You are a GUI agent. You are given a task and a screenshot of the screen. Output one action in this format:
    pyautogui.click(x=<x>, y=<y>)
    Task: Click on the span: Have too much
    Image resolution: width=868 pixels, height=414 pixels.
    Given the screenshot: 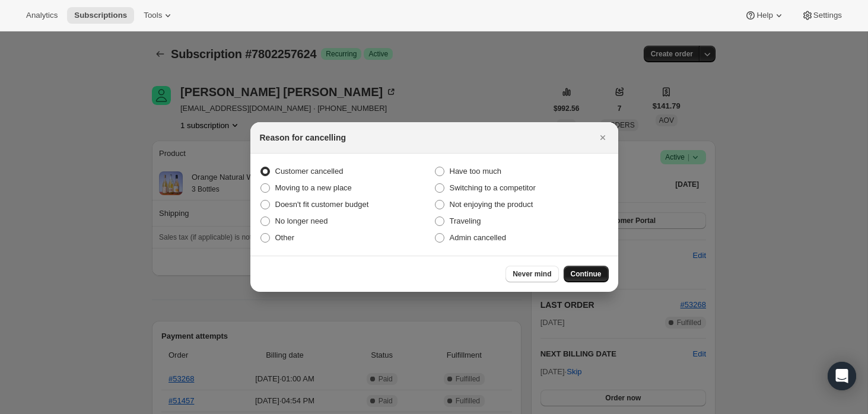 What is the action you would take?
    pyautogui.click(x=475, y=170)
    